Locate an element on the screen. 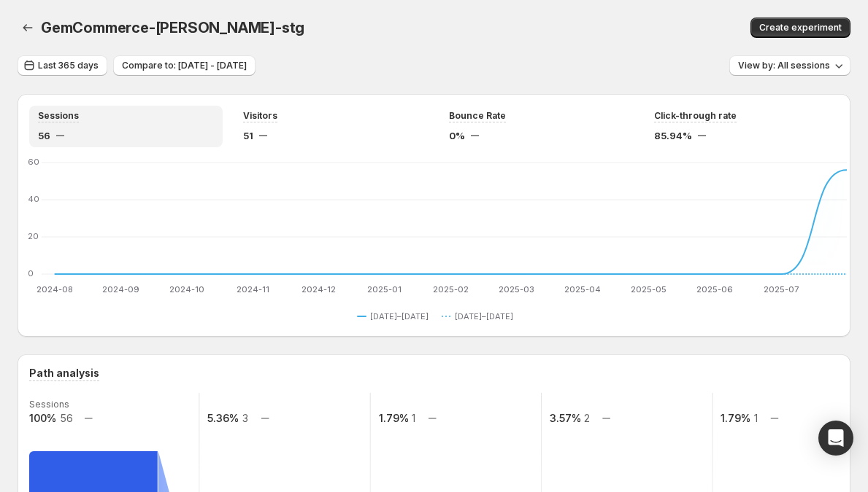 The height and width of the screenshot is (492, 868). text: 56 is located at coordinates (66, 418).